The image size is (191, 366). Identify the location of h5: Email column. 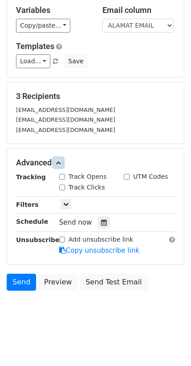
(139, 10).